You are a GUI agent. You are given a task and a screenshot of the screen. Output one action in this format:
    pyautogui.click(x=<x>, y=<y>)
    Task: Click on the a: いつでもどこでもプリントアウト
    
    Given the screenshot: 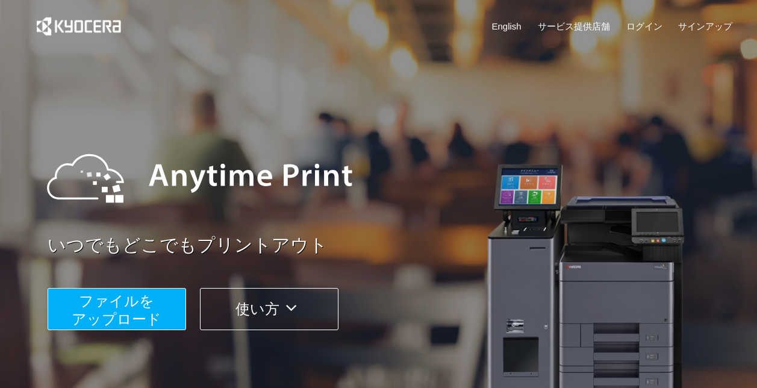 What is the action you would take?
    pyautogui.click(x=394, y=245)
    